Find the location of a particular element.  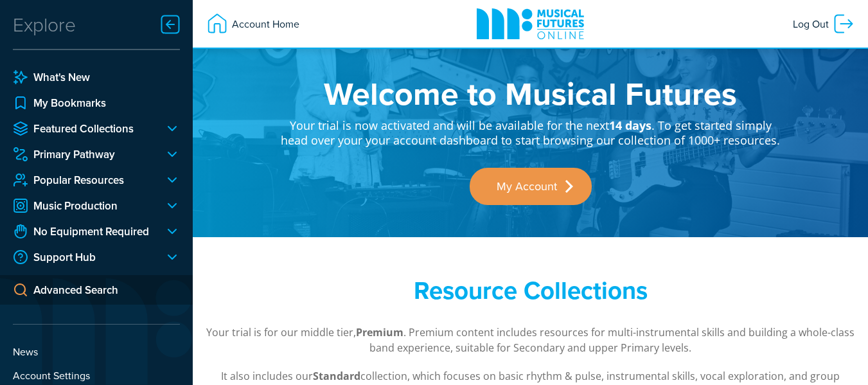

a: Featured Collections is located at coordinates (83, 129).